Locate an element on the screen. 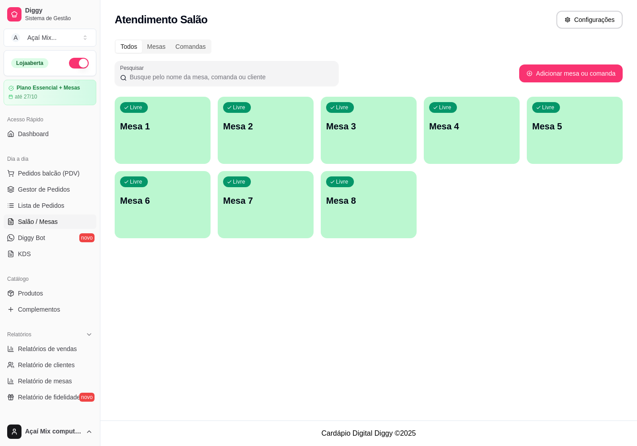 The width and height of the screenshot is (637, 446). span: Diggy is located at coordinates (59, 11).